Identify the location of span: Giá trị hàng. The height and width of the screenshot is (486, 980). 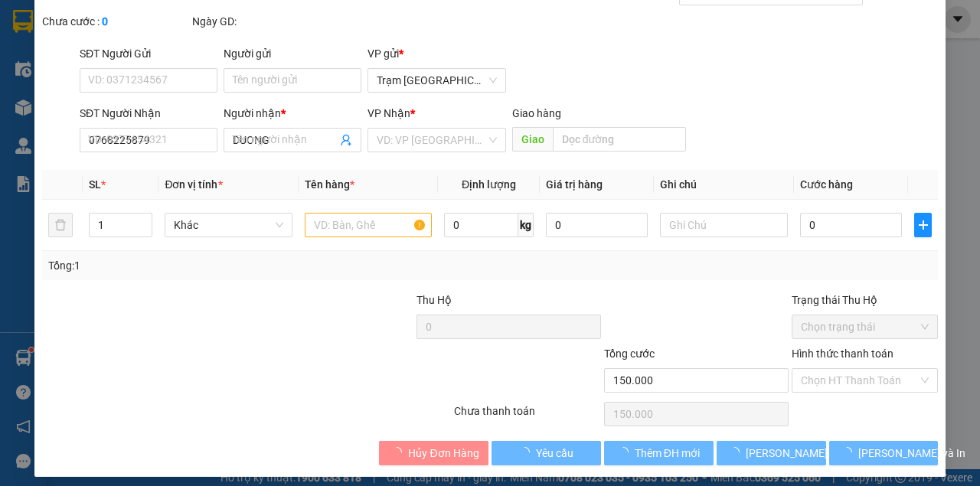
(574, 185).